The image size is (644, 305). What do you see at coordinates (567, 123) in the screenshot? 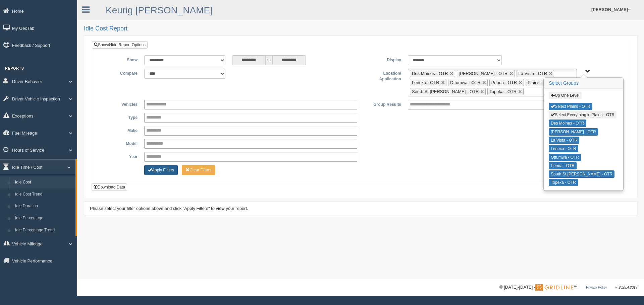
I see `button: Des Moines - OTR` at bounding box center [567, 123].